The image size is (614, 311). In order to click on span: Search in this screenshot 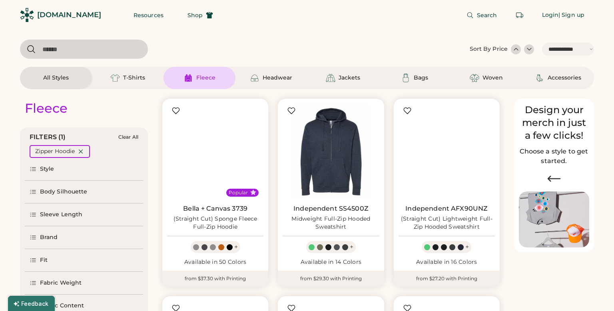, I will do `click(487, 15)`.